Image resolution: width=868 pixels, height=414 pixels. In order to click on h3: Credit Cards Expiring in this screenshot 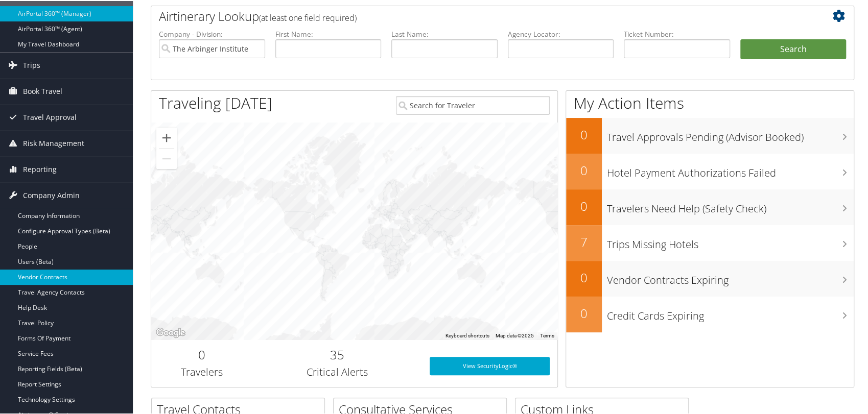, I will do `click(730, 312)`.